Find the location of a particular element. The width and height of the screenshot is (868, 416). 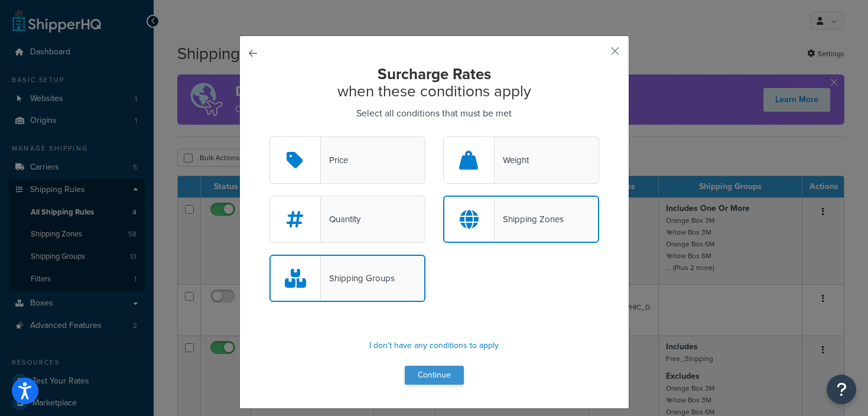

div: Shipping Zones is located at coordinates (529, 219).